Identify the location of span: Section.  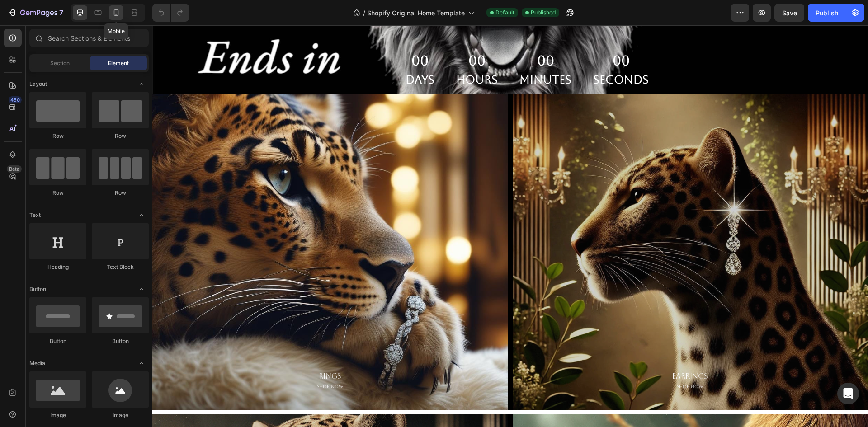
(60, 64).